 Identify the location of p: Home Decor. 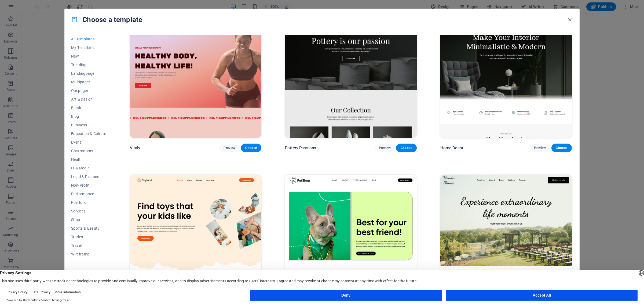
(452, 148).